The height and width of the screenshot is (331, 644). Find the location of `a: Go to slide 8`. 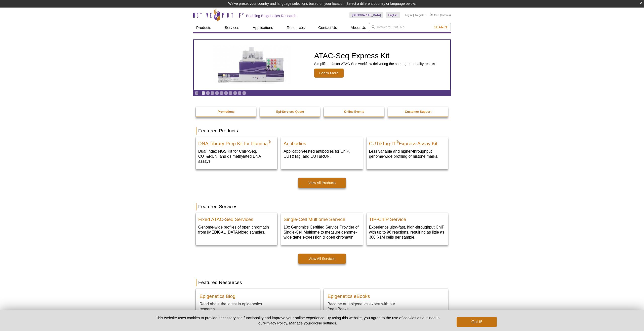

a: Go to slide 8 is located at coordinates (235, 93).